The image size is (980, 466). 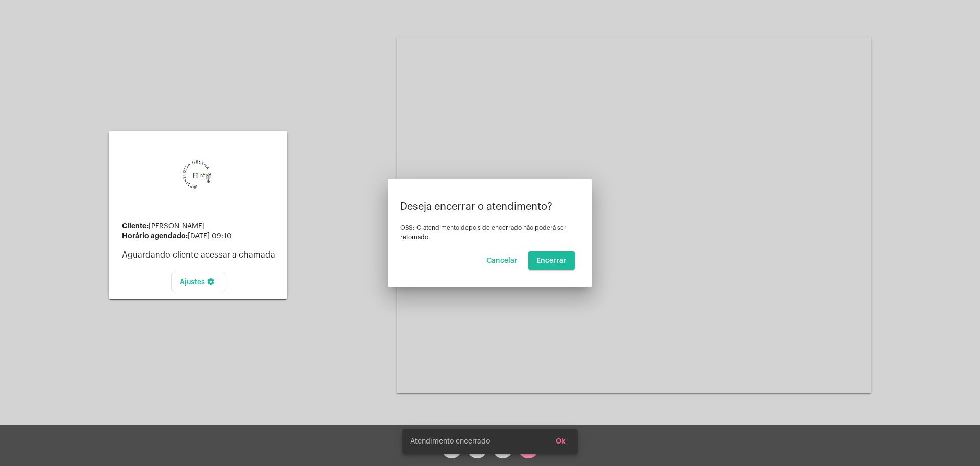 What do you see at coordinates (201, 255) in the screenshot?
I see `p: Aguardando cliente acessar a chamada` at bounding box center [201, 255].